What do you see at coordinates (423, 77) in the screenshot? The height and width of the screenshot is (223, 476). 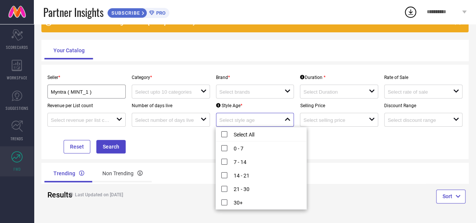 I see `p: Rate of Sale` at bounding box center [423, 77].